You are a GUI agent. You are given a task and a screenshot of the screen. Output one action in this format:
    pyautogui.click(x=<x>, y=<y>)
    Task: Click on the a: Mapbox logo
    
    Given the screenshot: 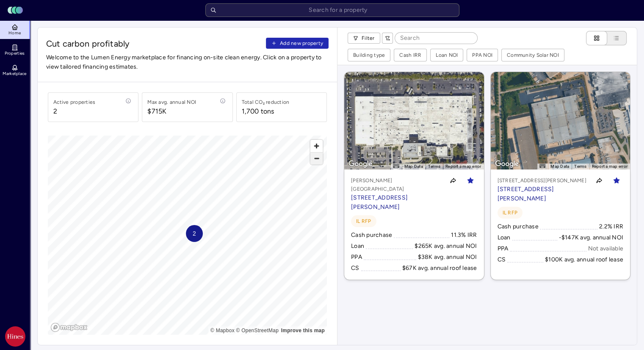 What is the action you would take?
    pyautogui.click(x=69, y=327)
    